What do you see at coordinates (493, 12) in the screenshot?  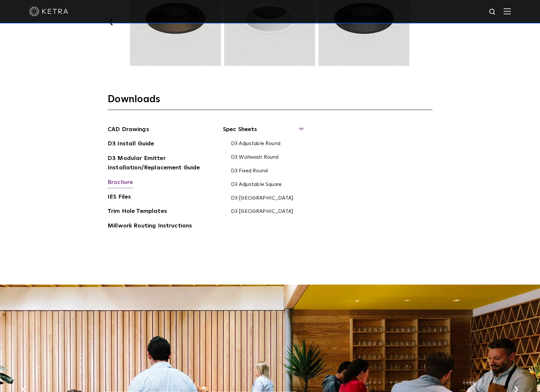 I see `img: search icon` at bounding box center [493, 12].